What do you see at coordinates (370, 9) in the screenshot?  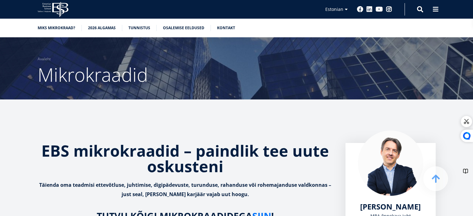 I see `a: Linkedin` at bounding box center [370, 9].